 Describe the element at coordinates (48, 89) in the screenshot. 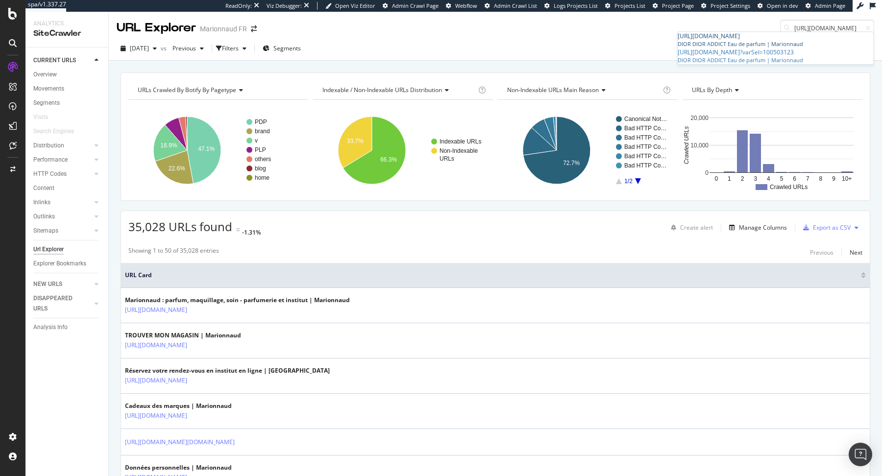

I see `div: Movements` at that location.